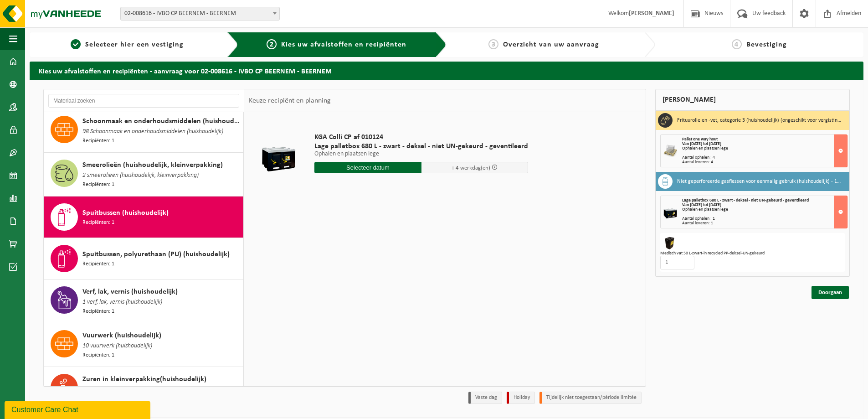  What do you see at coordinates (700, 139) in the screenshot?
I see `span: Pallet one way hout` at bounding box center [700, 139].